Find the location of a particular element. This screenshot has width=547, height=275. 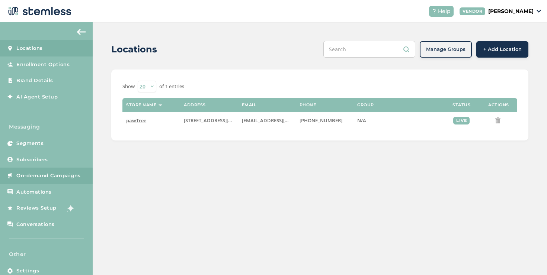

img: icon-sort-1e1d7615.svg is located at coordinates (160, 105).